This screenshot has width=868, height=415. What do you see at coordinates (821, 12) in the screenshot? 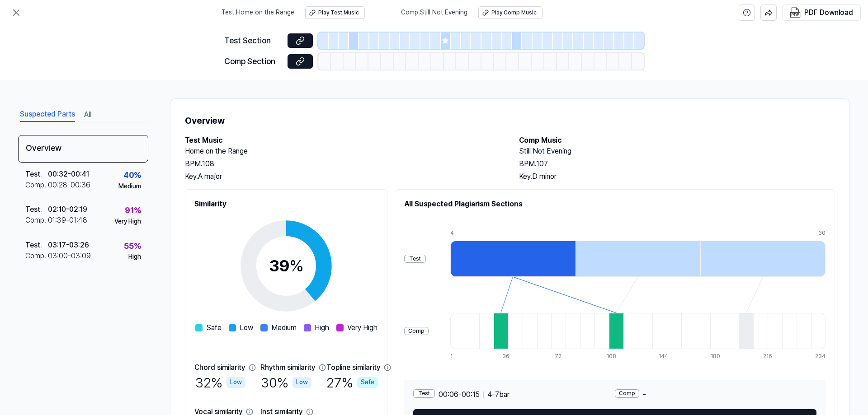
I see `button: PDF Download` at bounding box center [821, 12].